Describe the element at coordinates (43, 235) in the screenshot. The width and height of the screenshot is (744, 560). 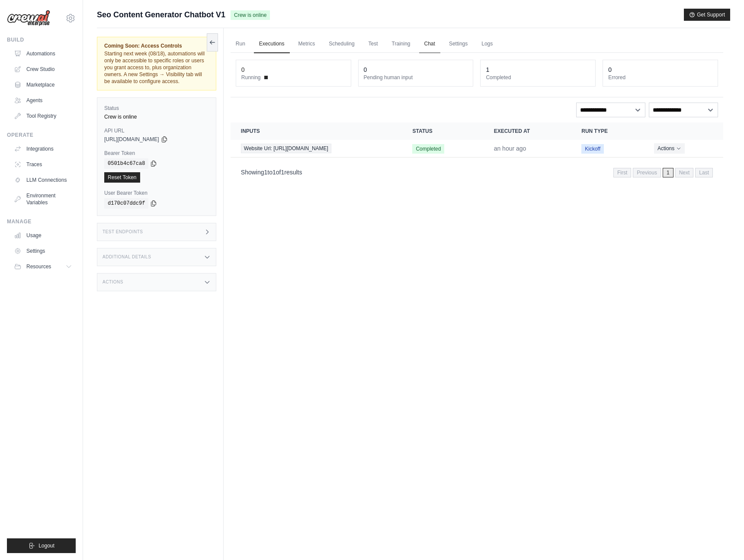
I see `a: Usage` at that location.